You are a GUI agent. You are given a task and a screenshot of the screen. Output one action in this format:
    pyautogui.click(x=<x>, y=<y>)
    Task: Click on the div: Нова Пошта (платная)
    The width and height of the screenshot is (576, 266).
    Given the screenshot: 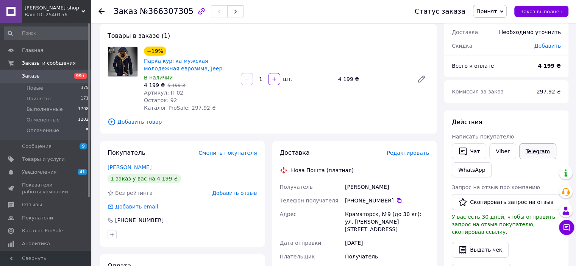 What is the action you would take?
    pyautogui.click(x=322, y=171)
    